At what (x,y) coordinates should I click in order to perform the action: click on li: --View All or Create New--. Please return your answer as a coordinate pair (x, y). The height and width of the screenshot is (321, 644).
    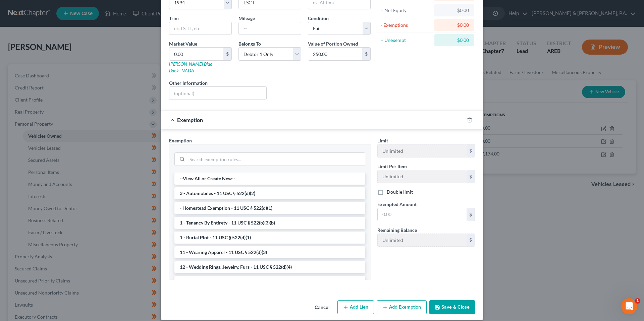
    Looking at the image, I should click on (270, 179).